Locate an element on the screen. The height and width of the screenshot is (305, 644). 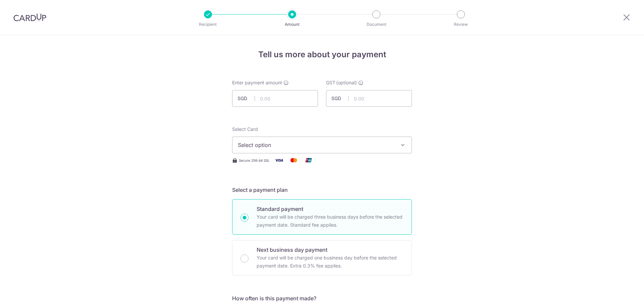
button: Select option is located at coordinates (322, 145).